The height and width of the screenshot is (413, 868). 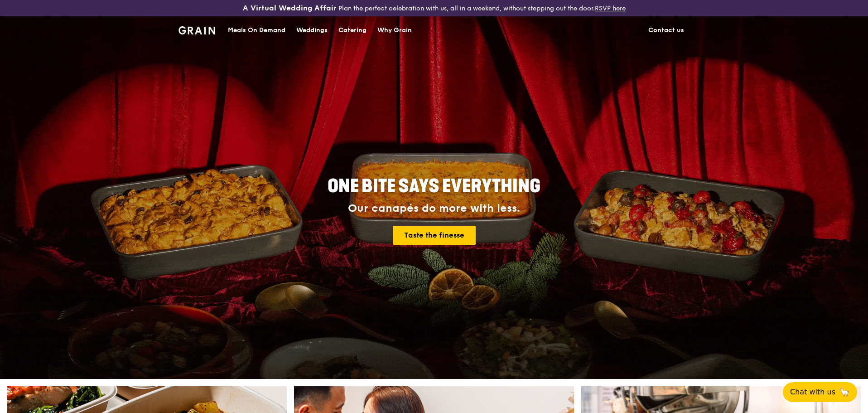 I want to click on div: Meals On Demand, so click(x=257, y=30).